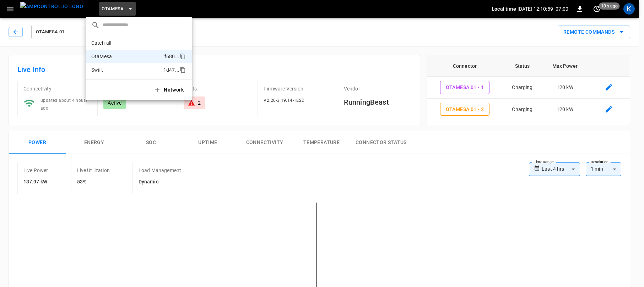  Describe the element at coordinates (127, 56) in the screenshot. I see `p: OtaMesa` at that location.